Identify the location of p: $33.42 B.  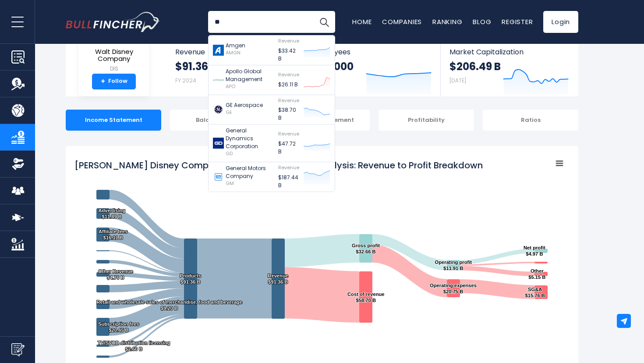
(289, 55).